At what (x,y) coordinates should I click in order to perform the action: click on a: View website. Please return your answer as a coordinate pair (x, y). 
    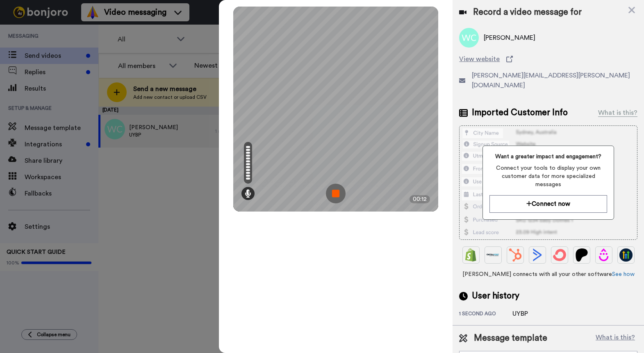
    Looking at the image, I should click on (548, 59).